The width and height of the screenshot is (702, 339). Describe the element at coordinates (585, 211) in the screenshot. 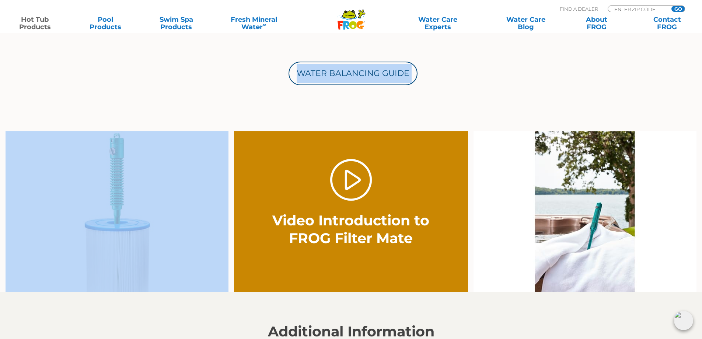

I see `img: filter` at that location.